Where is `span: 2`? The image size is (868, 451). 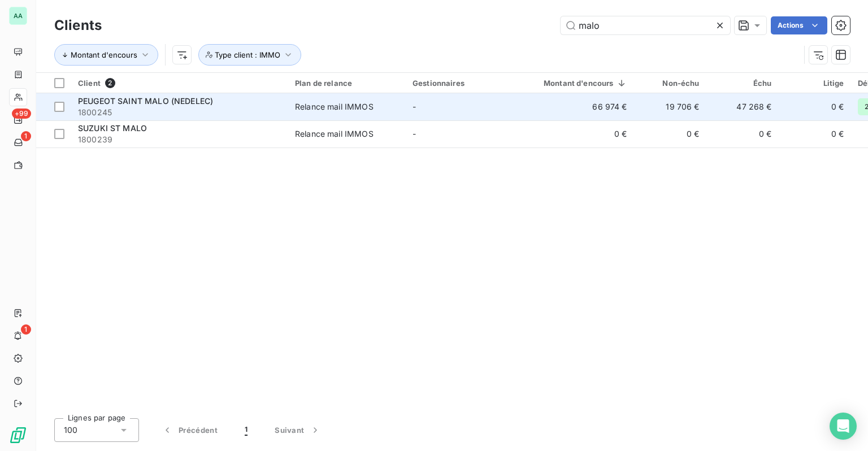
span: 2 is located at coordinates (111, 83).